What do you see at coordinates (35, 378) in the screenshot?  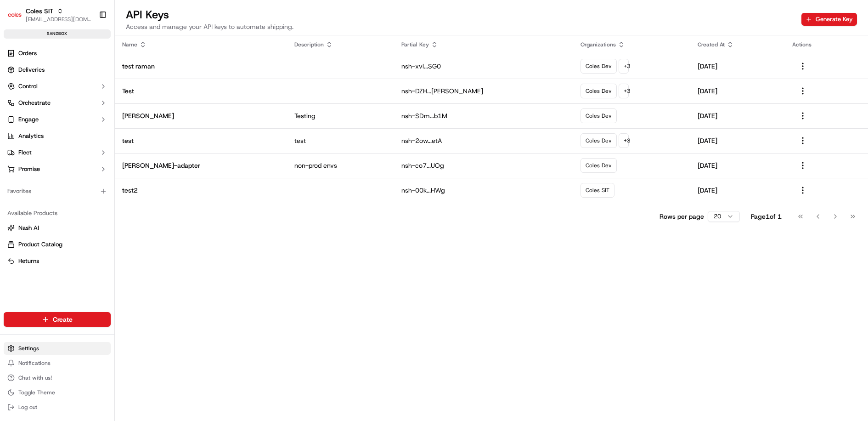 I see `span: Chat with us!` at bounding box center [35, 378].